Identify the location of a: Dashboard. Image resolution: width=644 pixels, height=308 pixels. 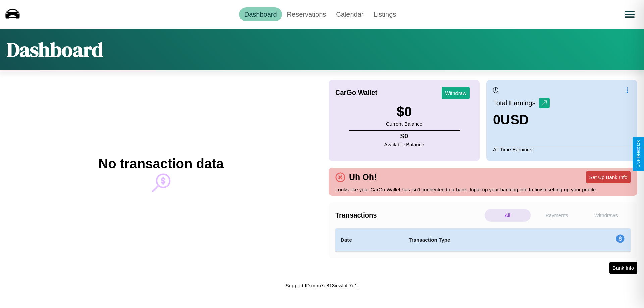
(261, 15).